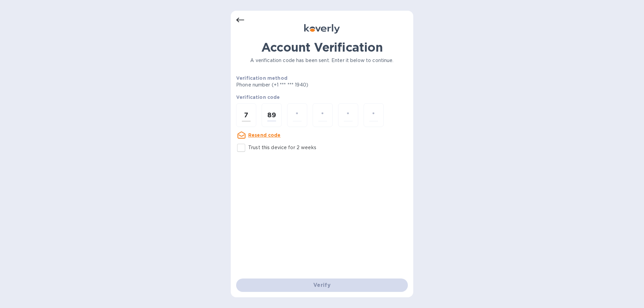  Describe the element at coordinates (322, 60) in the screenshot. I see `p: A verification code has been sent. Enter it below to continue.` at that location.